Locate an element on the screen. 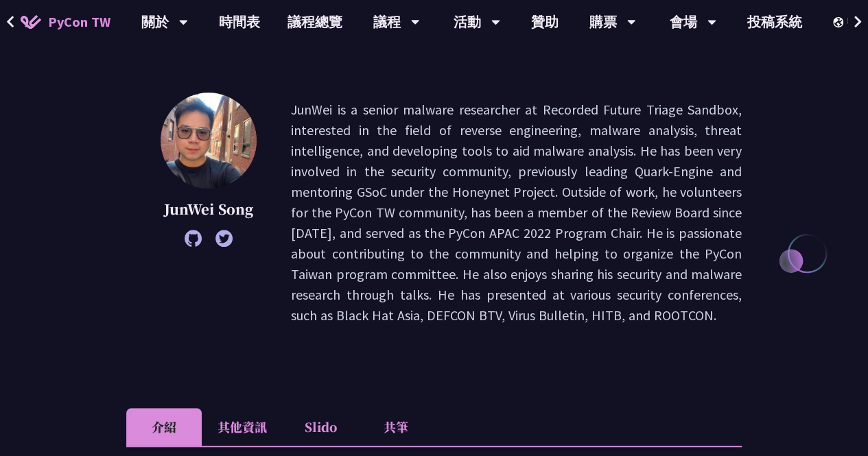 The width and height of the screenshot is (868, 456). img: Home icon of PyCon TW 2025 is located at coordinates (30, 22).